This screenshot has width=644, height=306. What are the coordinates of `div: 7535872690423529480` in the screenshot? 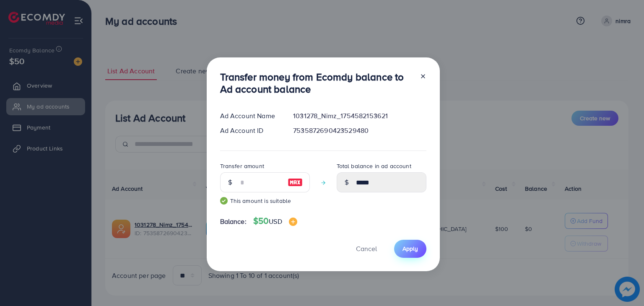 It's located at (359, 130).